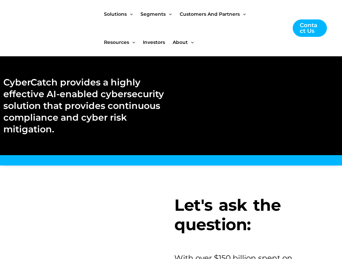  Describe the element at coordinates (158, 42) in the screenshot. I see `a: Investors` at that location.